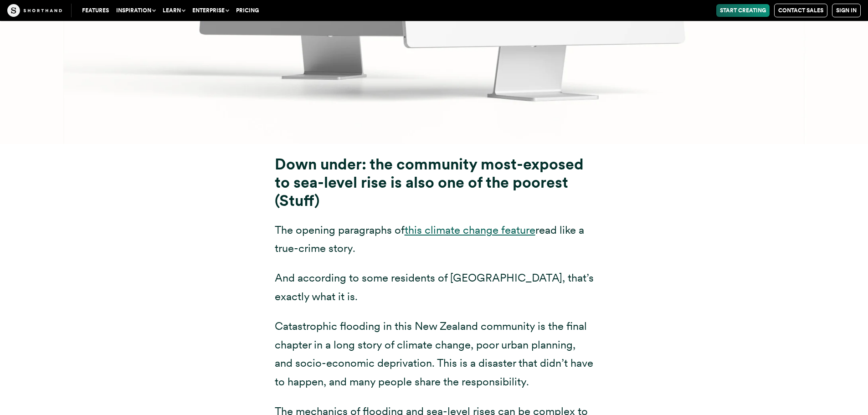 The height and width of the screenshot is (415, 868). What do you see at coordinates (800, 10) in the screenshot?
I see `a: Contact Sales` at bounding box center [800, 10].